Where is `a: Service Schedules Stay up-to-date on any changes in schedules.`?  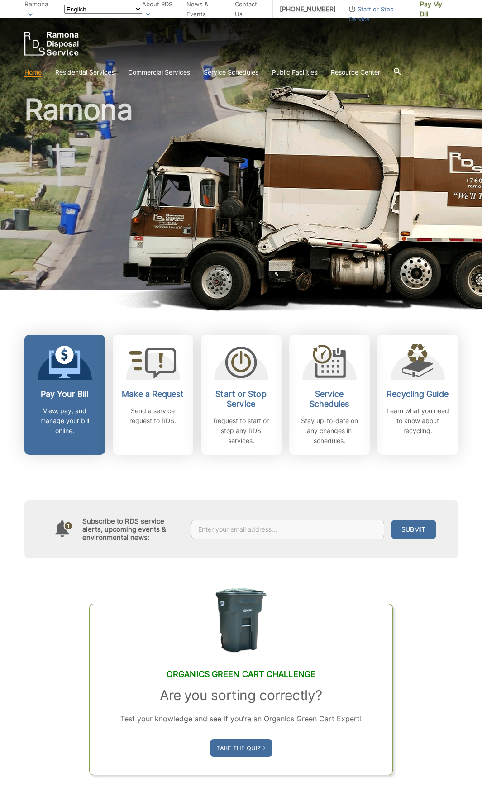 a: Service Schedules Stay up-to-date on any changes in schedules. is located at coordinates (329, 395).